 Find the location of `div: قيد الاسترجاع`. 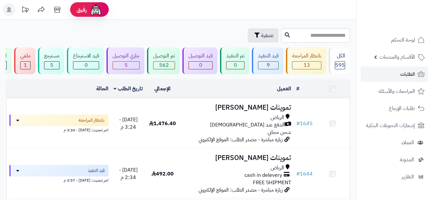

div: قيد الاسترجاع is located at coordinates (86, 56).